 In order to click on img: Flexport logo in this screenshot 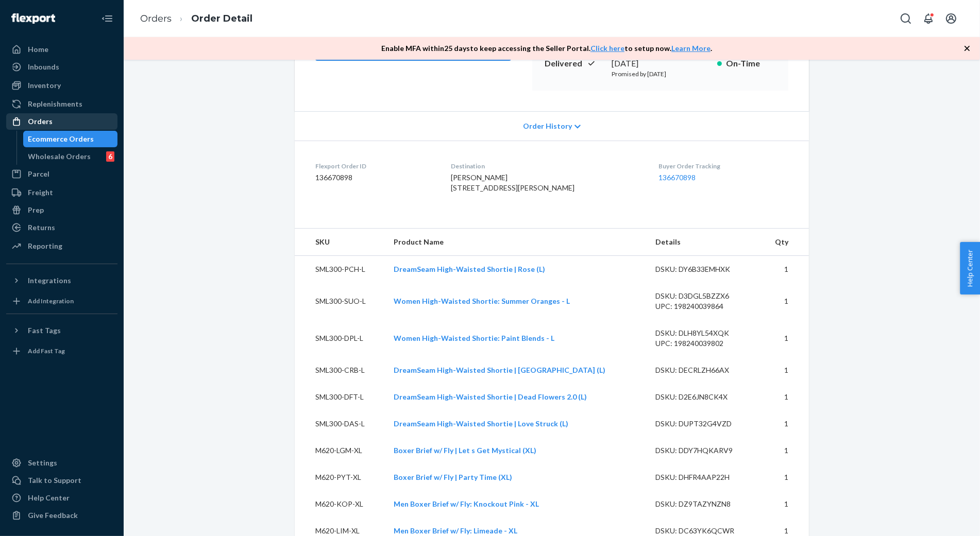, I will do `click(33, 18)`.